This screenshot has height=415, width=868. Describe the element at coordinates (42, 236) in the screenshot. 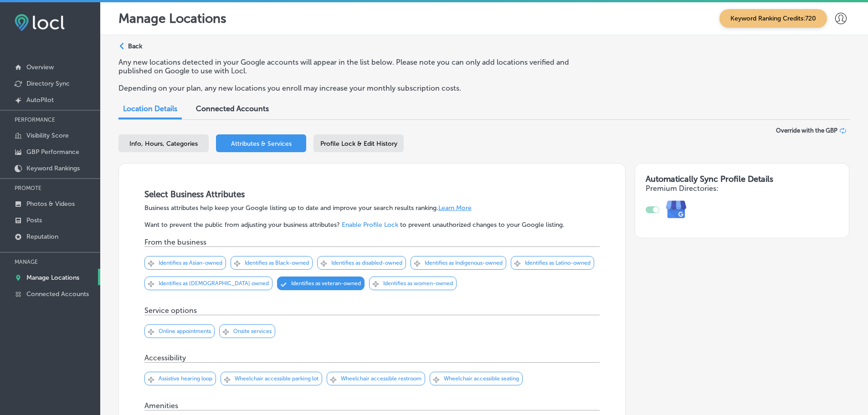

I see `p: Reputation` at that location.